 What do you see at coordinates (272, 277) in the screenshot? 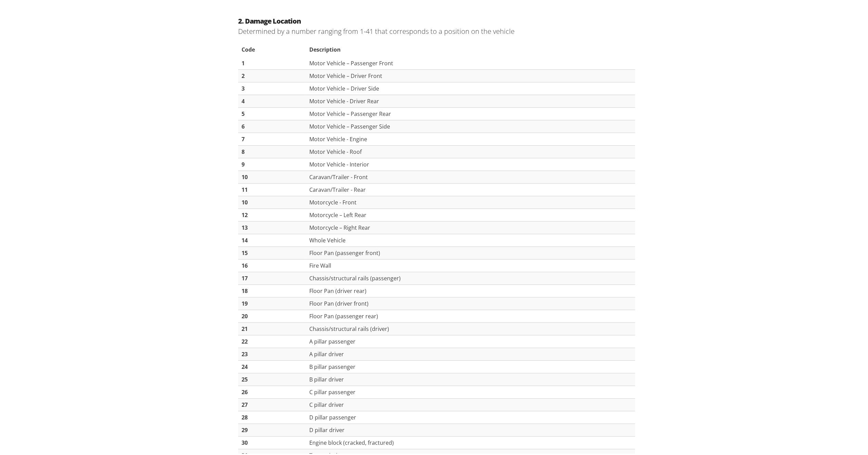
I see `td: 17` at bounding box center [272, 277].